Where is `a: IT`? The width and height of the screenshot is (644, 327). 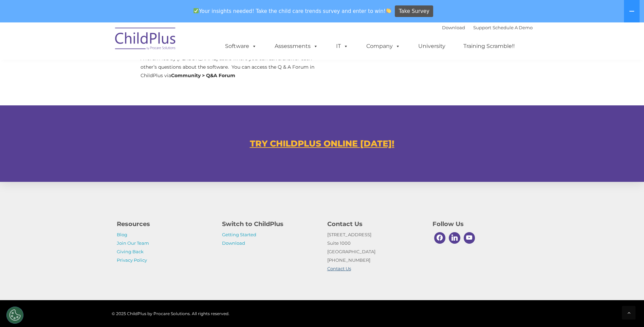 a: IT is located at coordinates (342, 46).